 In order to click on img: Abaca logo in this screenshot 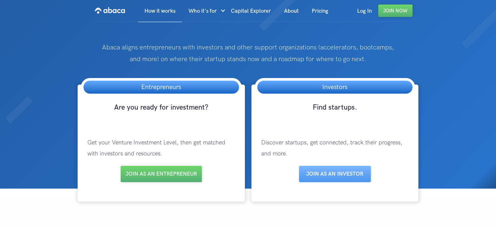, I will do `click(110, 10)`.